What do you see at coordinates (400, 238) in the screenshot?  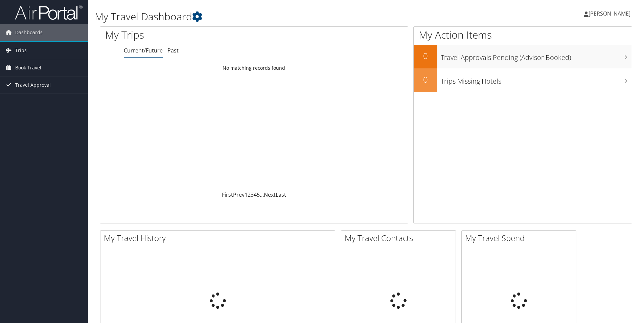 I see `h2: My Travel Contacts` at bounding box center [400, 238].